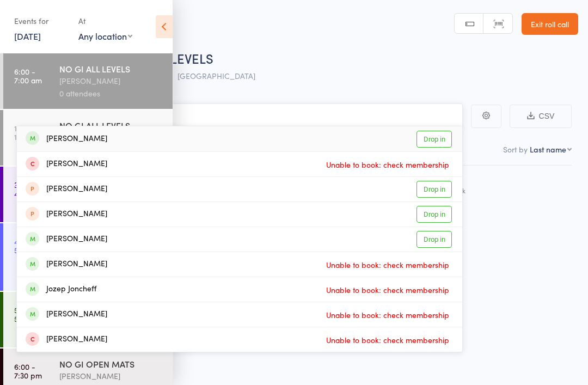  I want to click on div: Style, so click(486, 184).